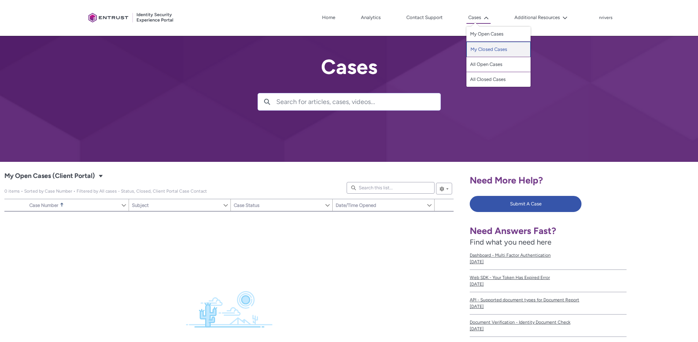  What do you see at coordinates (498, 49) in the screenshot?
I see `a: My Closed Cases` at bounding box center [498, 49].